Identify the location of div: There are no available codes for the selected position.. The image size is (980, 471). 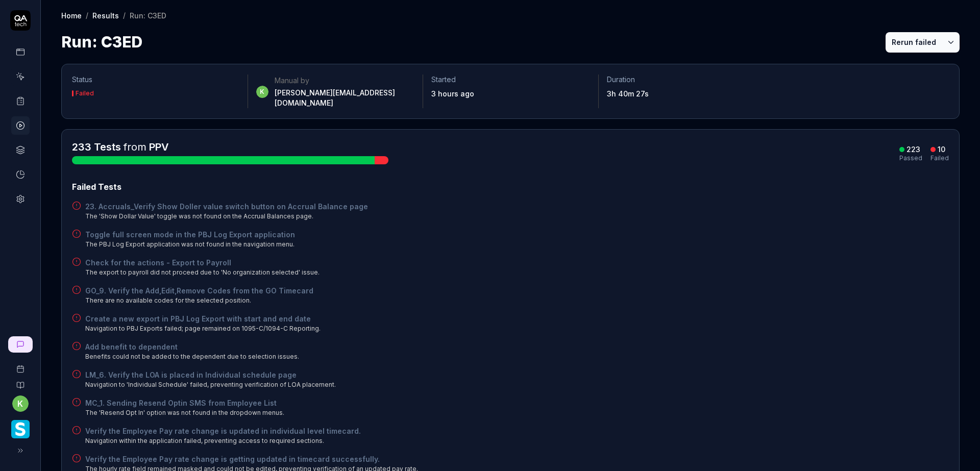
(199, 300).